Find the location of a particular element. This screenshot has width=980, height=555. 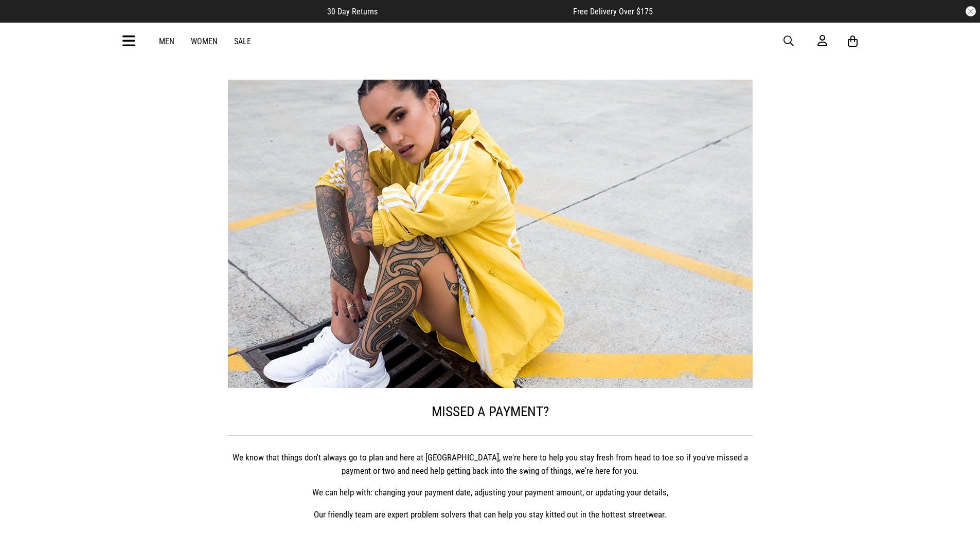

span: 30 Day Returns is located at coordinates (352, 11).